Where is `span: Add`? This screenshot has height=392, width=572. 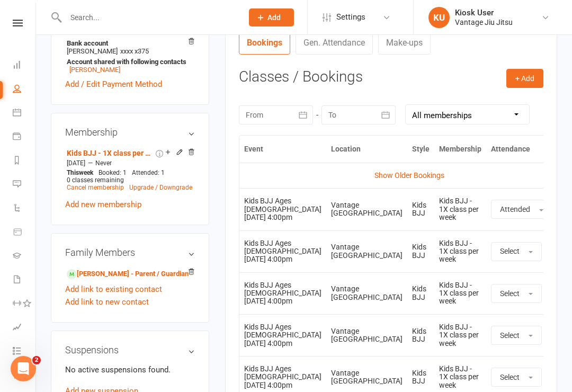 span: Add is located at coordinates (274, 18).